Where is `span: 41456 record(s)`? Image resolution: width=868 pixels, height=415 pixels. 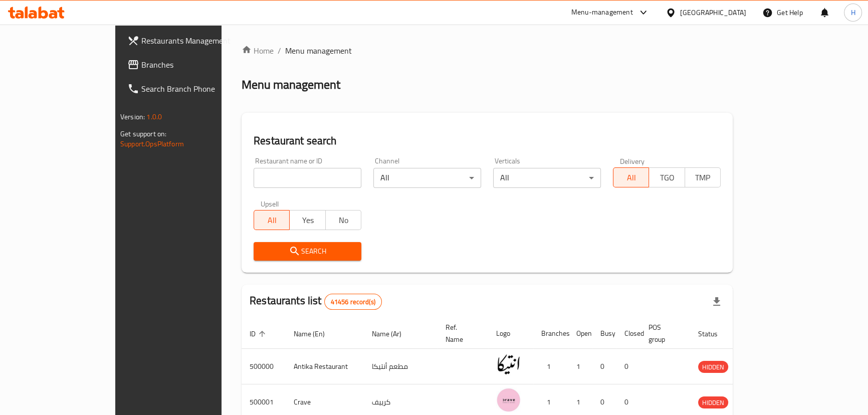 span: 41456 record(s) is located at coordinates (353, 302).